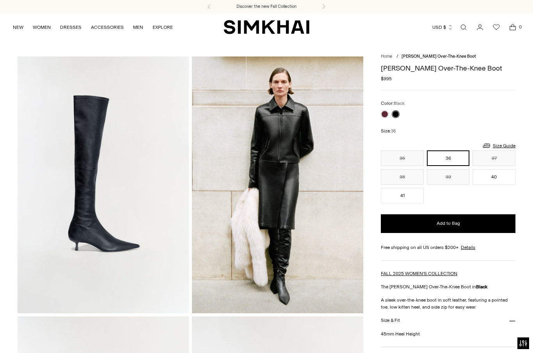  Describe the element at coordinates (442, 27) in the screenshot. I see `button: USD $` at that location.